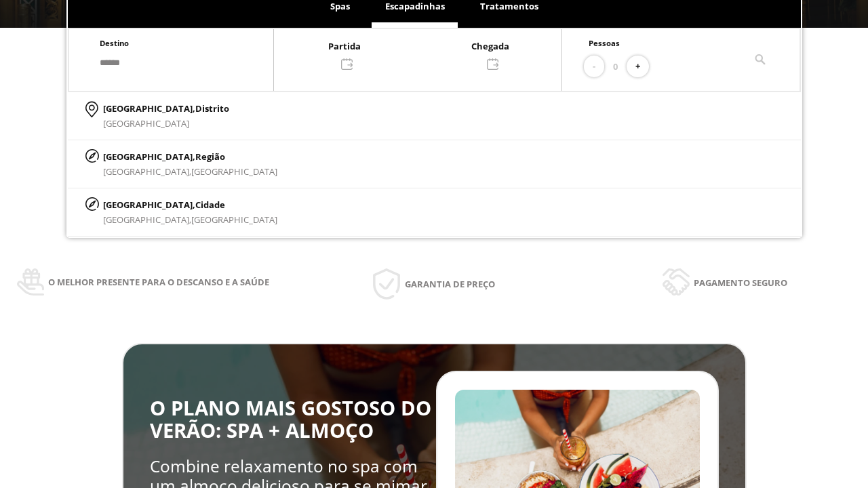 This screenshot has height=488, width=868. What do you see at coordinates (210, 156) in the screenshot?
I see `span: Região` at bounding box center [210, 156].